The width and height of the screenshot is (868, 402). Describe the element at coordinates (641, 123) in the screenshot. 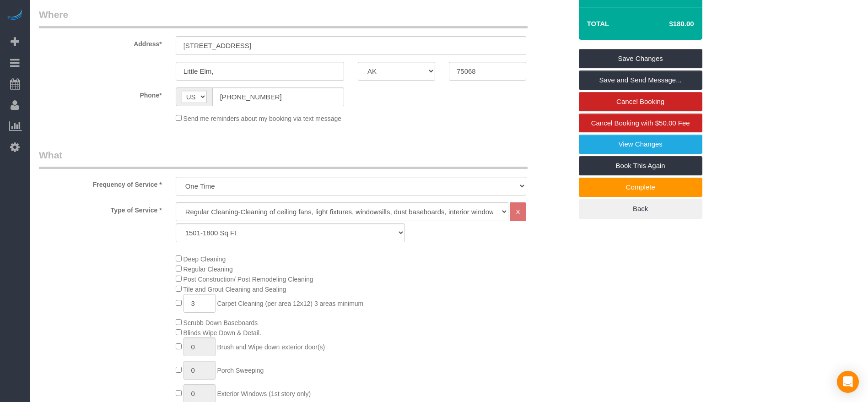

I see `span: Cancel Booking with $50.00 Fee` at that location.